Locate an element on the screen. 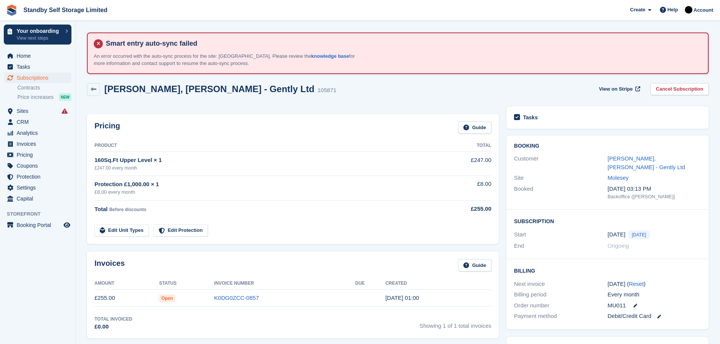 The height and width of the screenshot is (344, 720). h2: Booking is located at coordinates (607, 146).